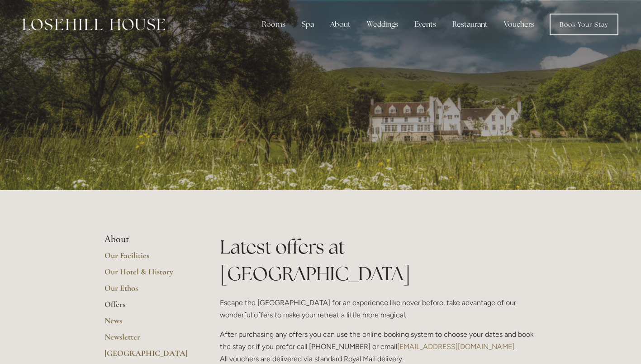 This screenshot has height=364, width=641. What do you see at coordinates (147, 274) in the screenshot?
I see `a: Our Hotel & History` at bounding box center [147, 274].